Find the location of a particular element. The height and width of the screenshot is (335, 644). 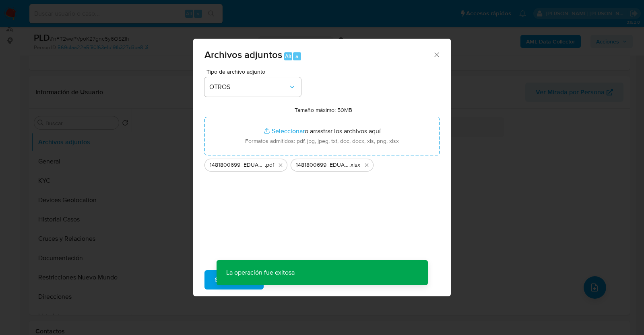

button: Subir archivo is located at coordinates (234, 280).